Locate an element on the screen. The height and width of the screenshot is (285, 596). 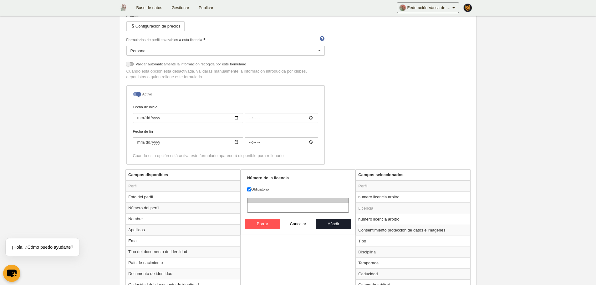
td: Número del perfil is located at coordinates (183, 208).